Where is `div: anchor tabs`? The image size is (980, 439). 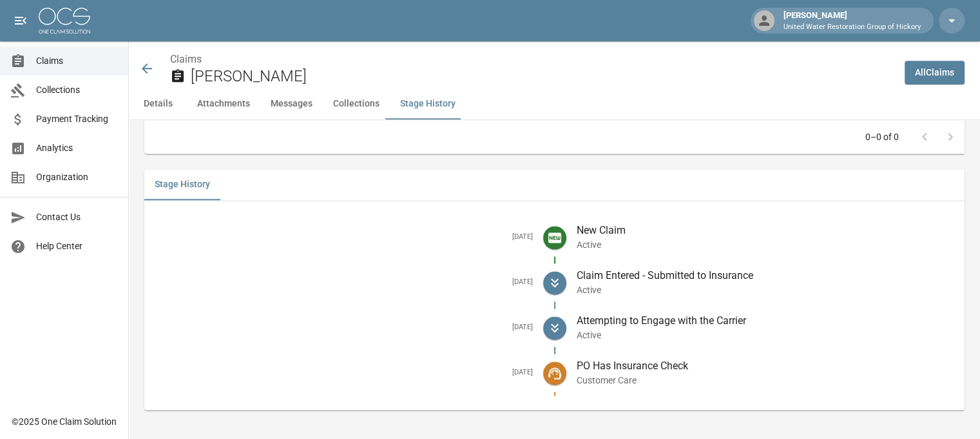
div: anchor tabs is located at coordinates (554, 104).